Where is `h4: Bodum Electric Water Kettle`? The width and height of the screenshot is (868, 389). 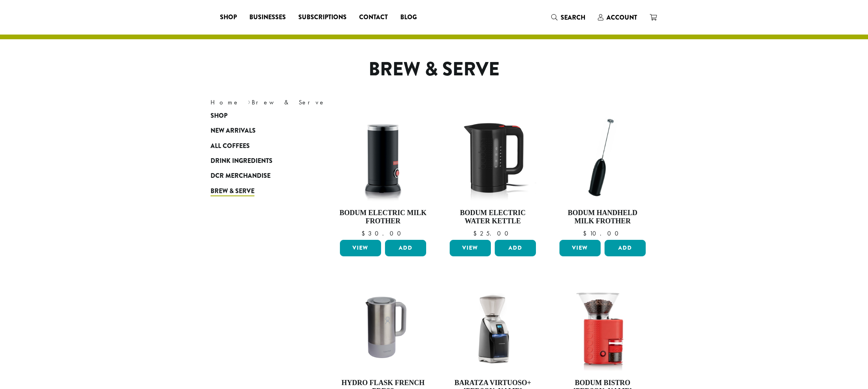 h4: Bodum Electric Water Kettle is located at coordinates (493, 217).